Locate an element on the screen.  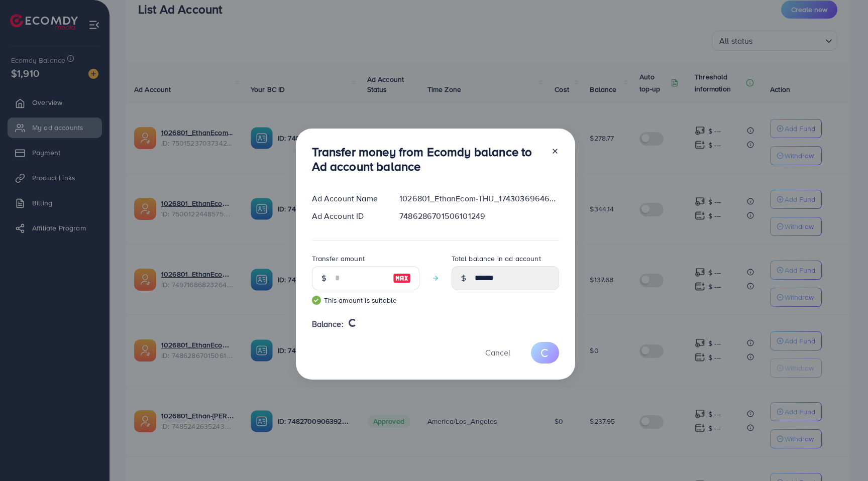
span: Balance: is located at coordinates (327, 324).